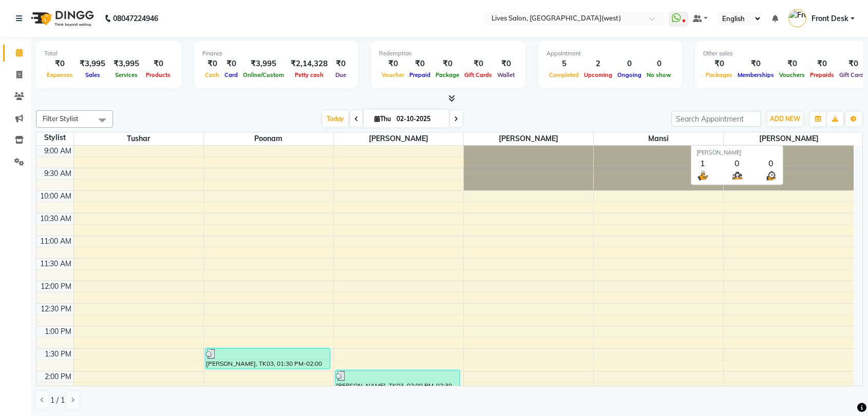  Describe the element at coordinates (92, 75) in the screenshot. I see `span: Sales` at that location.